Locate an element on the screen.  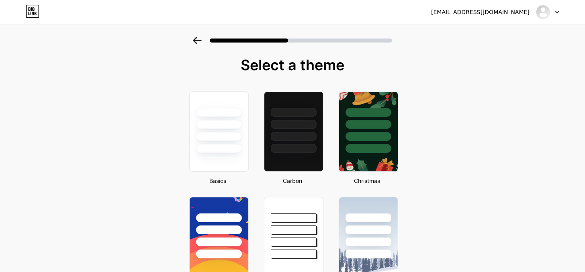
div: Basics is located at coordinates (218, 181).